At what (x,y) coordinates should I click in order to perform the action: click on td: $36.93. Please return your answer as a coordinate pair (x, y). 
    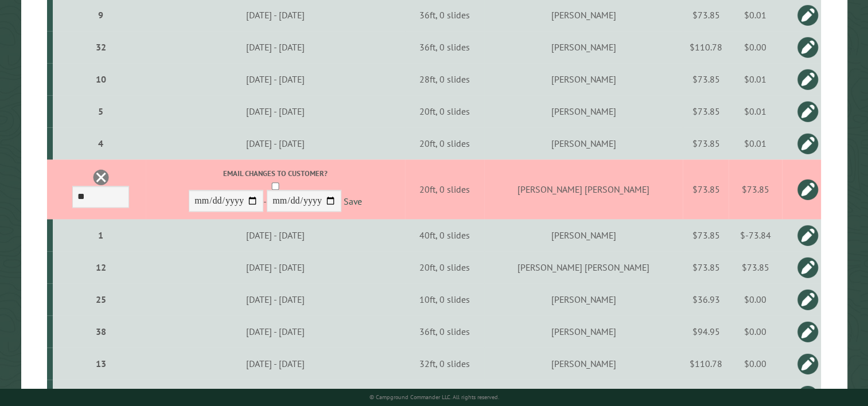
    Looking at the image, I should click on (705, 299).